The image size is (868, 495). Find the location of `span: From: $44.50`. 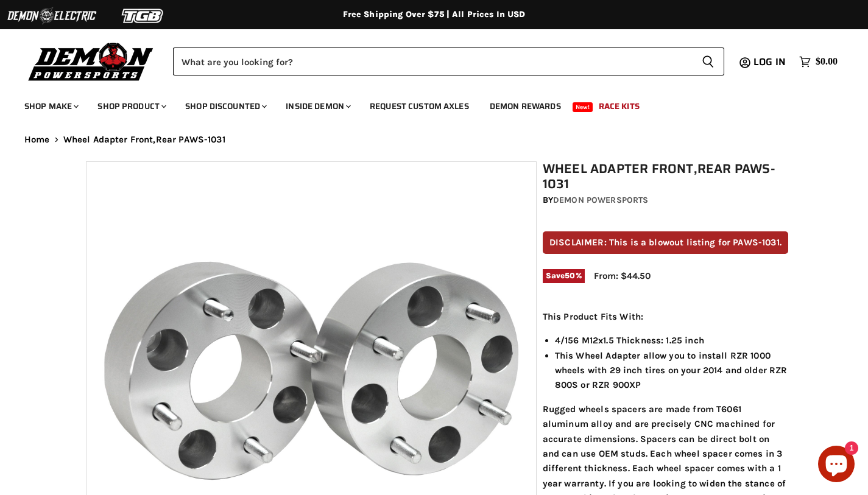

span: From: $44.50 is located at coordinates (622, 276).